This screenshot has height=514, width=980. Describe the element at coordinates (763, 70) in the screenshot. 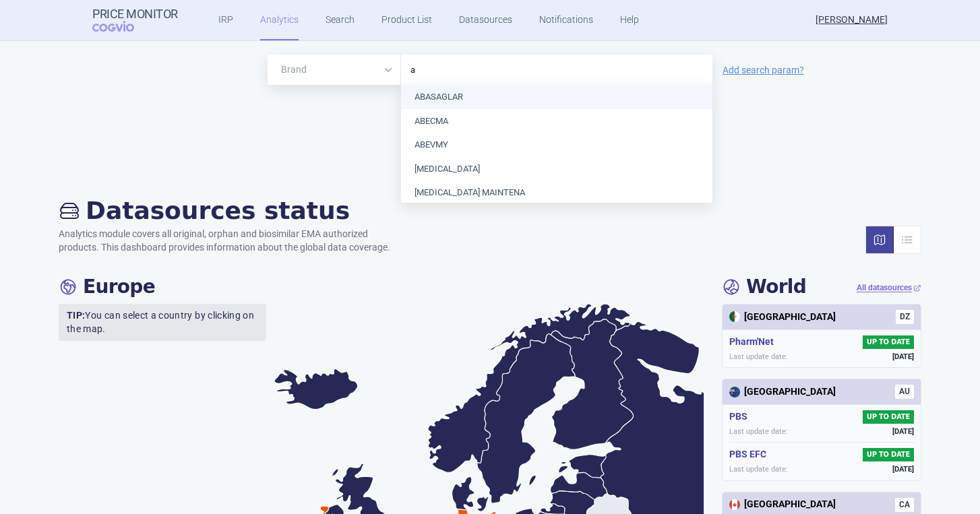

I see `a: Add search param?` at that location.